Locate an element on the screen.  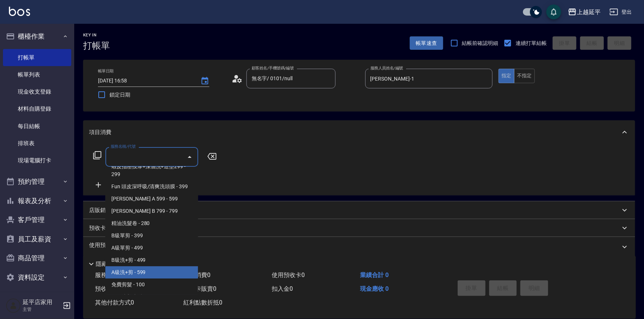
img: Logo is located at coordinates (19, 11).